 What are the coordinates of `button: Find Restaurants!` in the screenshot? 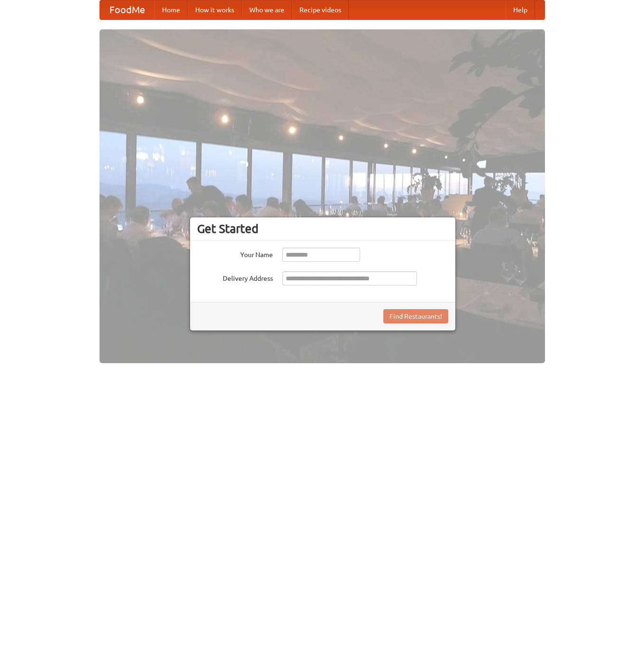 It's located at (416, 316).